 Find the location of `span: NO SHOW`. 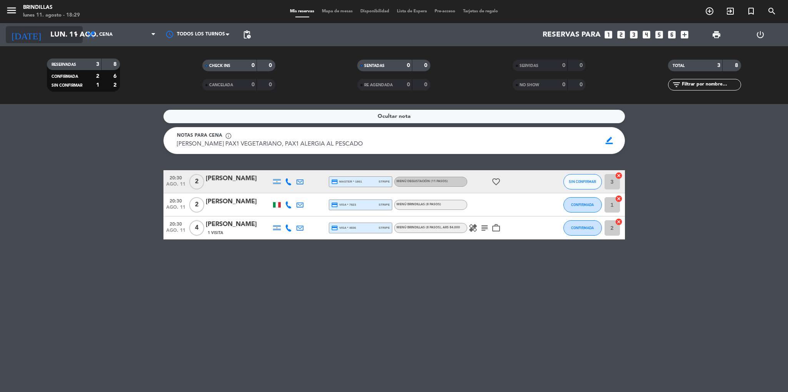

span: NO SHOW is located at coordinates (529, 85).